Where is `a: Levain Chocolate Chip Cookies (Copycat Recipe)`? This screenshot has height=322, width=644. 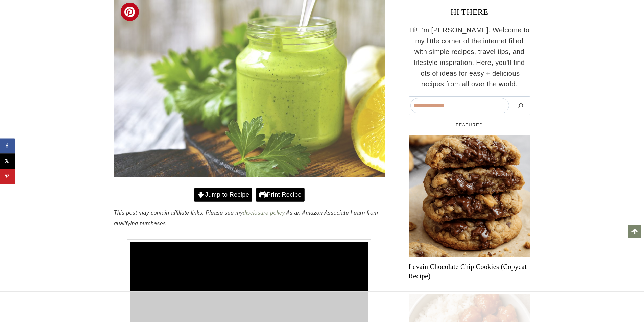
a: Levain Chocolate Chip Cookies (Copycat Recipe) is located at coordinates (469, 271).